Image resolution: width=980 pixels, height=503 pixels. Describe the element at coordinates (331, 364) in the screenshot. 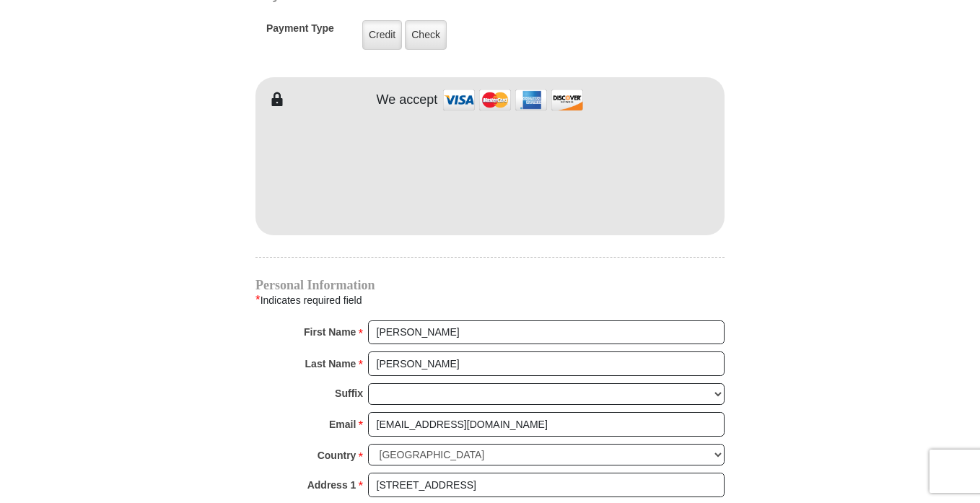

I see `strong: Last Name` at that location.